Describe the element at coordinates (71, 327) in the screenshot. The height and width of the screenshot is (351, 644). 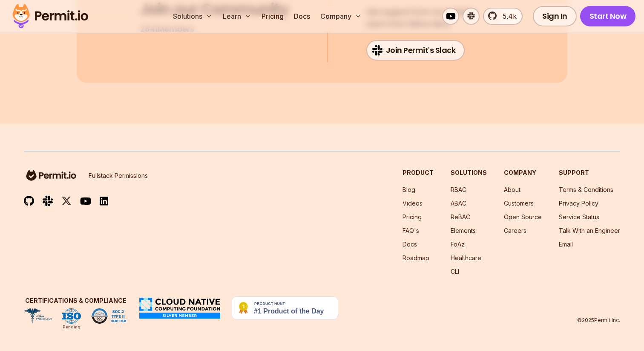
I see `div: Pending` at that location.